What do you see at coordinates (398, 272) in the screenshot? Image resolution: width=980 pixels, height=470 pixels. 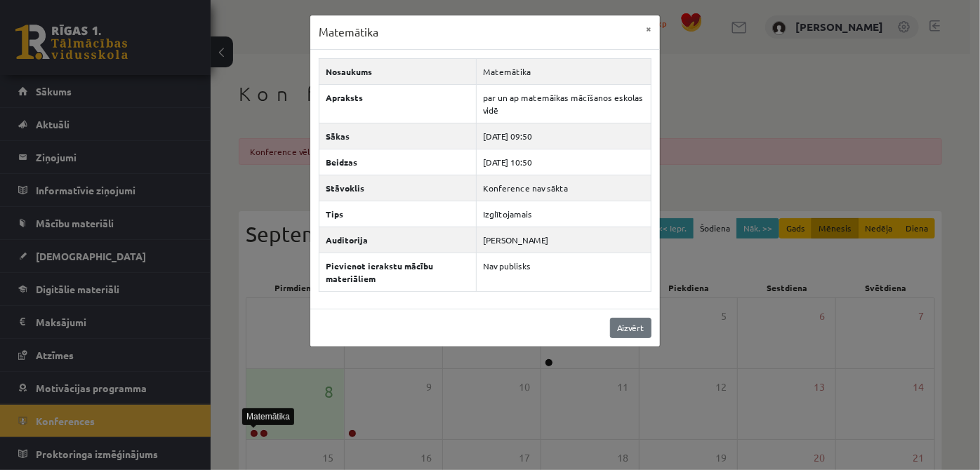 I see `th: Pievienot ierakstu mācību materiāliem` at bounding box center [398, 272].